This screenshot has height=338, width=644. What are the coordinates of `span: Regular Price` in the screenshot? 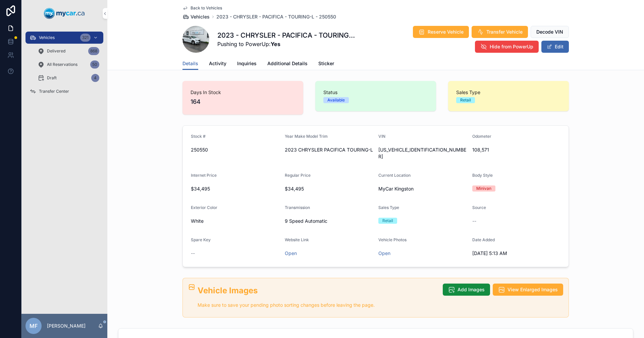 It's located at (297, 175).